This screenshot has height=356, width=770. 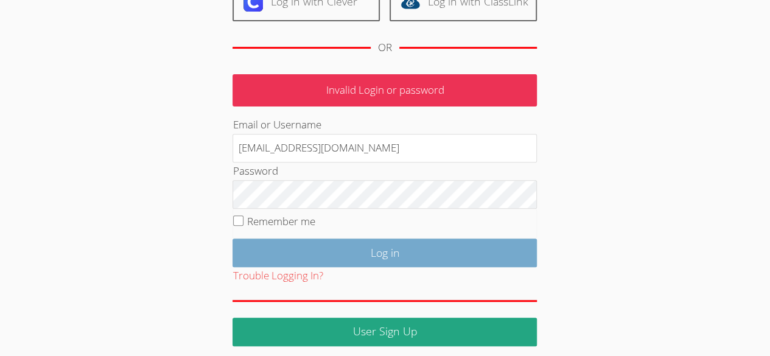 I want to click on p: Invalid Login or password, so click(x=385, y=90).